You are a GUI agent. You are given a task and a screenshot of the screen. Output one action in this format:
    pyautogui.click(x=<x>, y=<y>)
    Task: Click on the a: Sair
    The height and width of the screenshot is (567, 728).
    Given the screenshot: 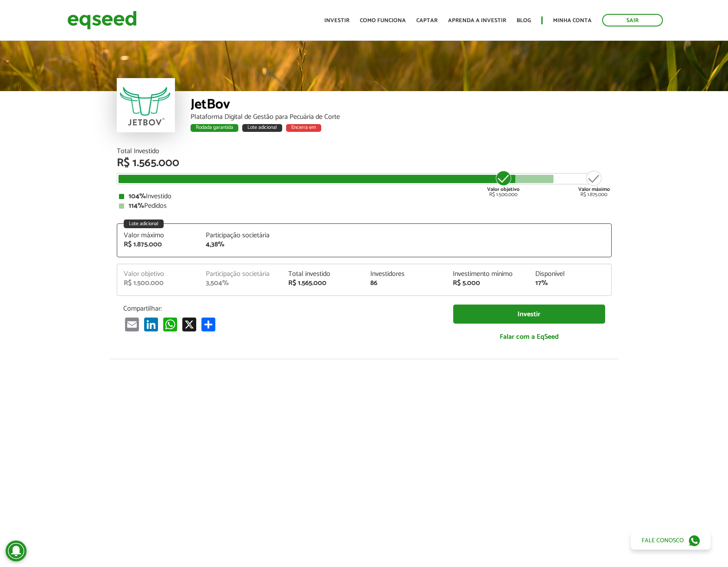 What is the action you would take?
    pyautogui.click(x=632, y=20)
    